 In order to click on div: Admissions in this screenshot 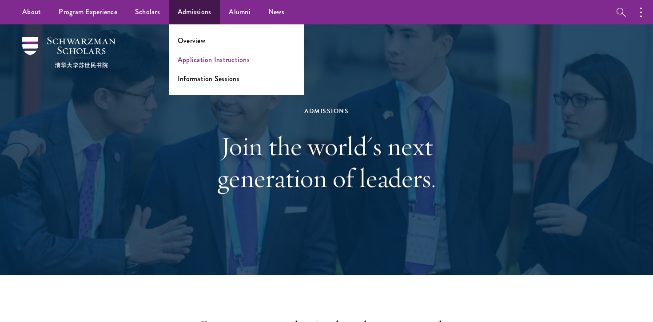, I will do `click(326, 111)`.